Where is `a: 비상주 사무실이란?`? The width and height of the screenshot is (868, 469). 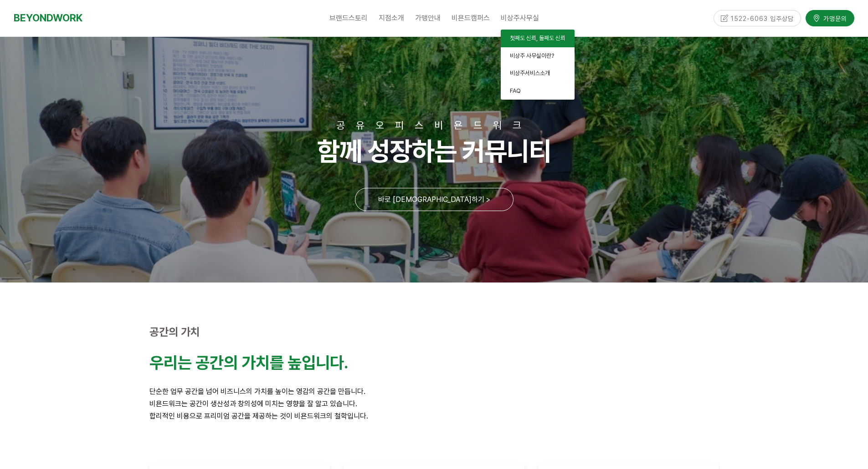
a: 비상주 사무실이란? is located at coordinates (538, 56).